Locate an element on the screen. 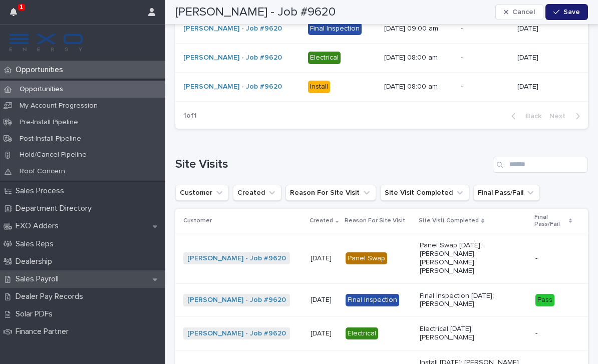 The height and width of the screenshot is (364, 598). h1: Site Visits is located at coordinates (332, 165).